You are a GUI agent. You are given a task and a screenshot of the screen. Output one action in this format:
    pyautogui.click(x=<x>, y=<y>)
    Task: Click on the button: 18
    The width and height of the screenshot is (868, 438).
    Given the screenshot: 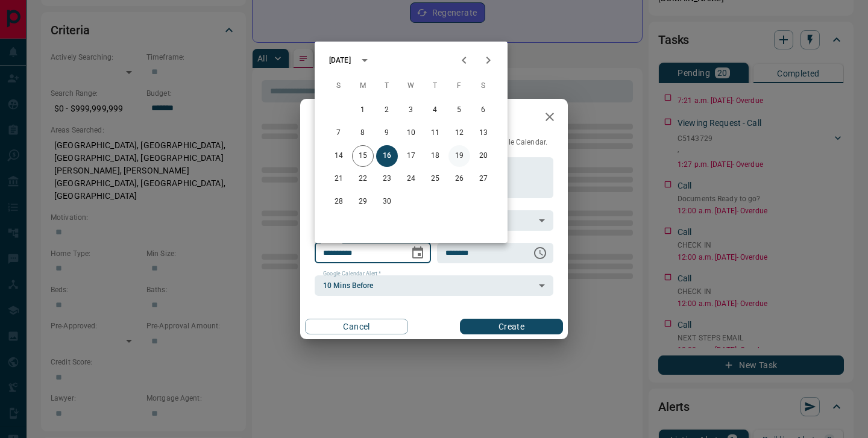 What is the action you would take?
    pyautogui.click(x=435, y=156)
    